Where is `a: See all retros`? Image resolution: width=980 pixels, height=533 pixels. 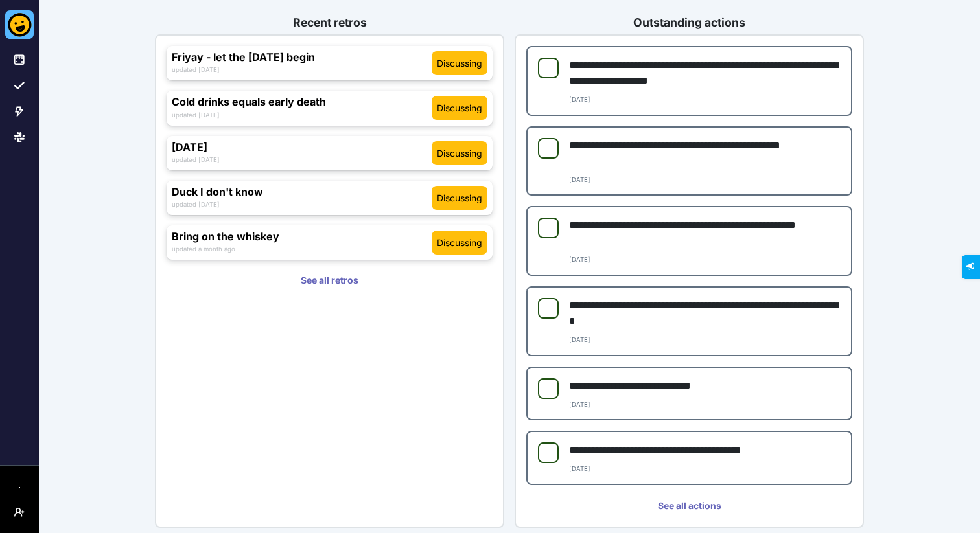
a: See all retros is located at coordinates (329, 280).